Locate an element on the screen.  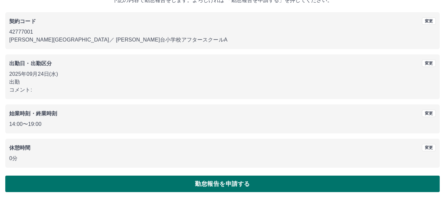
p: 2025年09月24日(水) is located at coordinates (222, 74).